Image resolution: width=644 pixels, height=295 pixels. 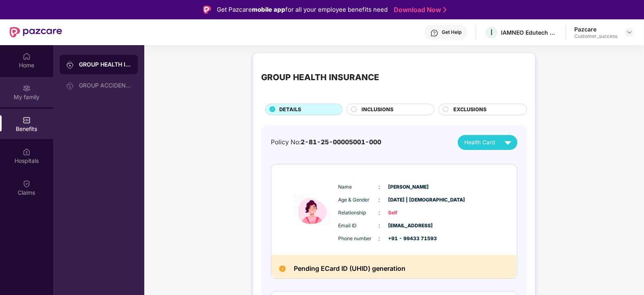 What do you see at coordinates (26, 120) in the screenshot?
I see `img: svg+xml;base64,PHN2ZyBpZD0iQmVuZWZpdHMiIHhtbG5zPSJodHRwOi8vd3d3LnczLm9yZy8yMDAwL3N2ZyIgd2lkdGg9Ij...` at bounding box center [26, 120].